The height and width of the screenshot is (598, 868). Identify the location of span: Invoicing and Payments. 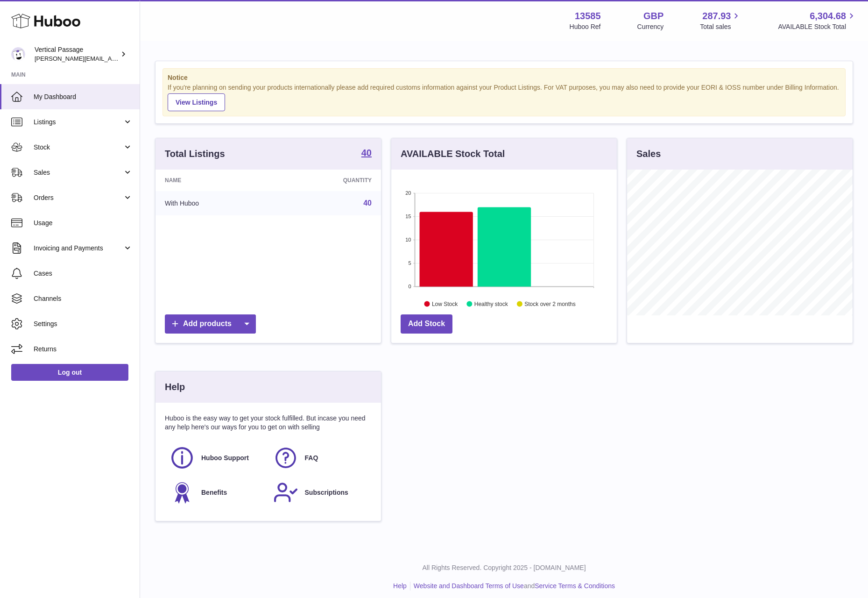
(78, 248).